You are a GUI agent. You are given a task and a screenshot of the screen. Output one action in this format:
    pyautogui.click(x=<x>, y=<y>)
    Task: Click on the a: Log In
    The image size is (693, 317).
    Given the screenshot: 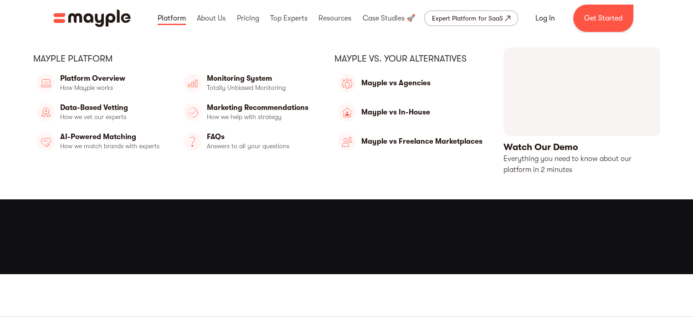 What is the action you would take?
    pyautogui.click(x=545, y=18)
    